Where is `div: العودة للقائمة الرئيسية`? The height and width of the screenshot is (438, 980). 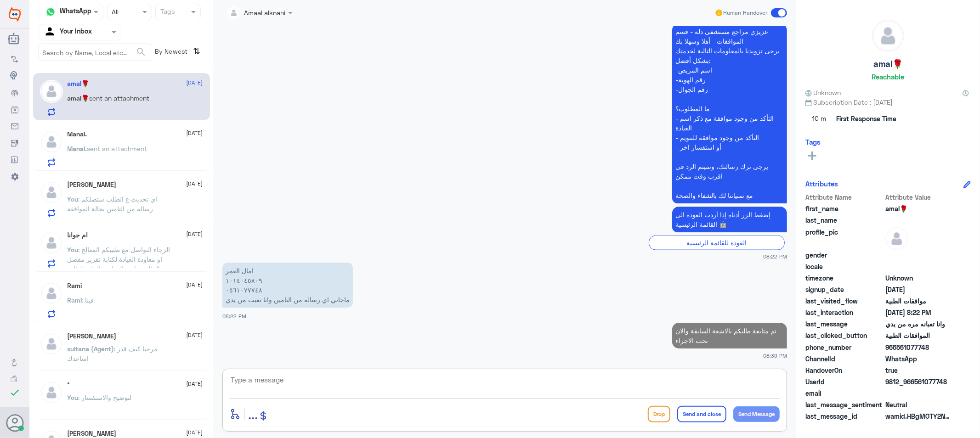
div: العودة للقائمة الرئيسية is located at coordinates (717, 243).